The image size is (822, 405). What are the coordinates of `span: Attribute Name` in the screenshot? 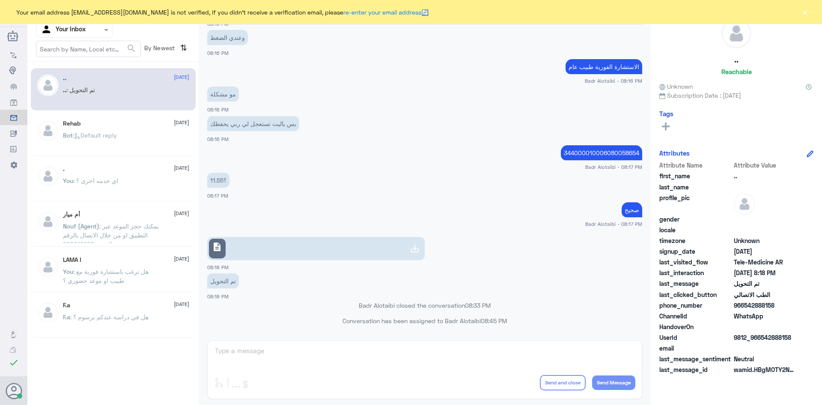 It's located at (696, 165).